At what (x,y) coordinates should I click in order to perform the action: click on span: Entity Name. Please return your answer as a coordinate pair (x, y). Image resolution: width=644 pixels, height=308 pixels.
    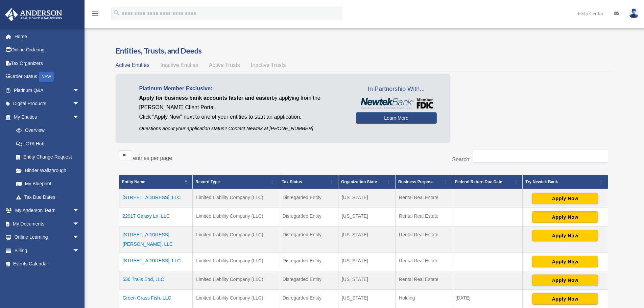
    Looking at the image, I should click on (133, 182).